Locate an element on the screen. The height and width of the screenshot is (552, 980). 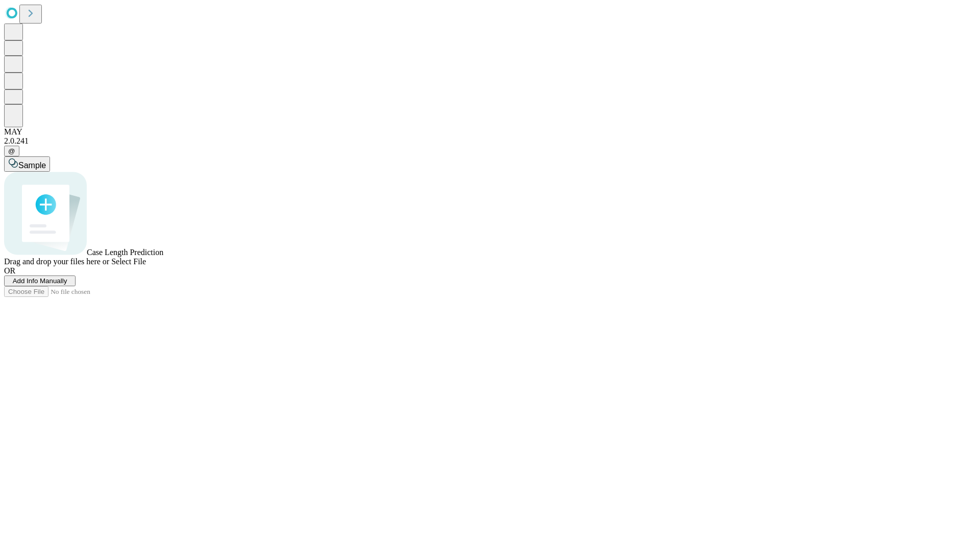
div: MAY is located at coordinates (490, 132).